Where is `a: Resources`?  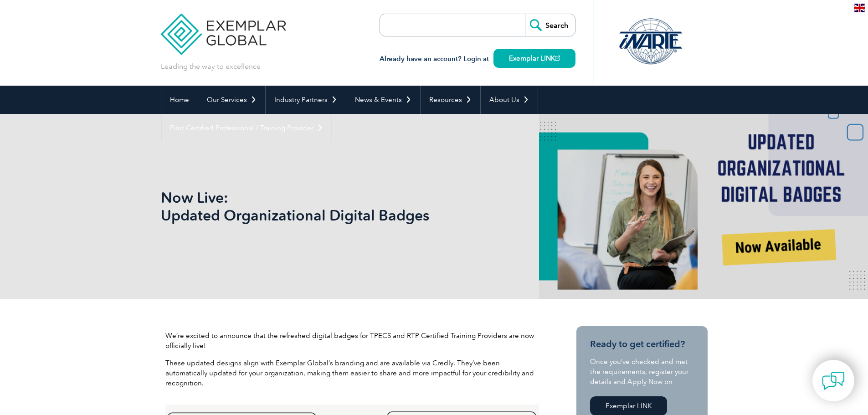 a: Resources is located at coordinates (450, 100).